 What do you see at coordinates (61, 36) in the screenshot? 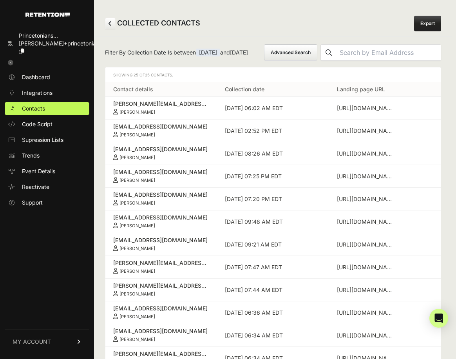
I see `div: Princetonians...` at bounding box center [61, 36].